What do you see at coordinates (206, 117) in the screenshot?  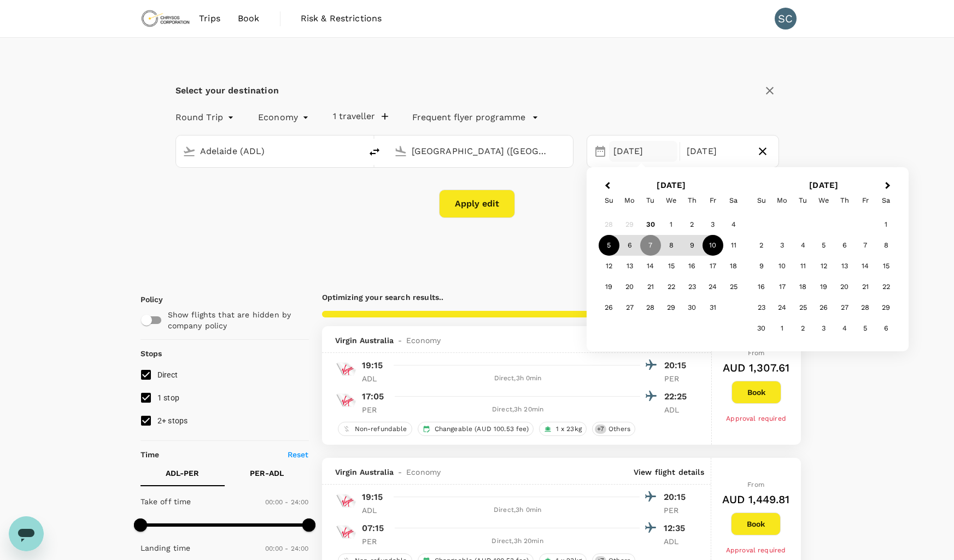 I see `div: Round Trip` at bounding box center [206, 117].